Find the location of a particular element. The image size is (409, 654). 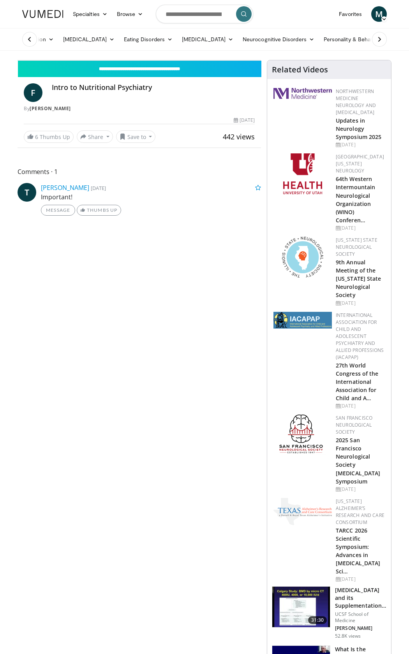

a: Neurocognitive Disorders is located at coordinates (278, 39).